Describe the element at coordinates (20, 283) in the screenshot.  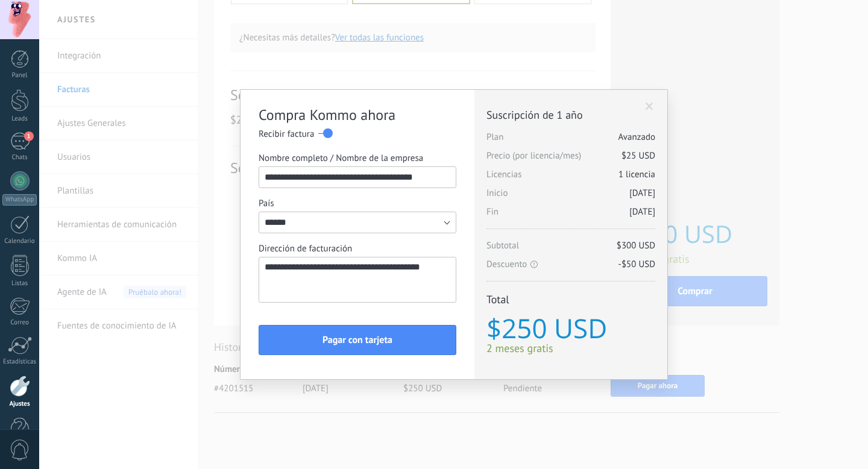
I see `div: Listas` at that location.